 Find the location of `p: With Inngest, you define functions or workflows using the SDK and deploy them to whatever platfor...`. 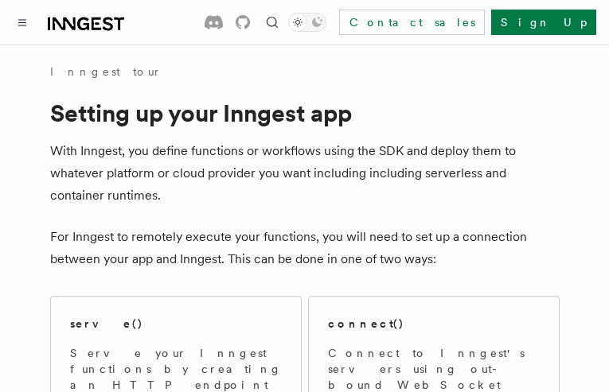

p: With Inngest, you define functions or workflows using the SDK and deploy them to whatever platfor... is located at coordinates (305, 173).